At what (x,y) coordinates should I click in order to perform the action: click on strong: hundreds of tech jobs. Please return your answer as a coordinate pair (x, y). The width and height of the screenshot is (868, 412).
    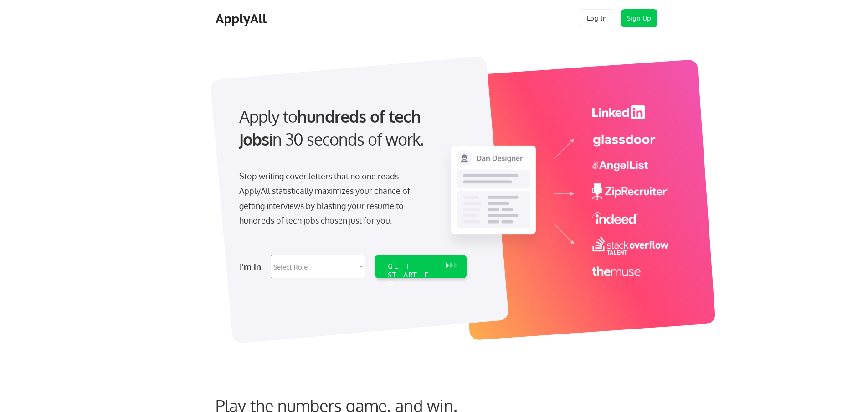
    Looking at the image, I should click on (332, 127).